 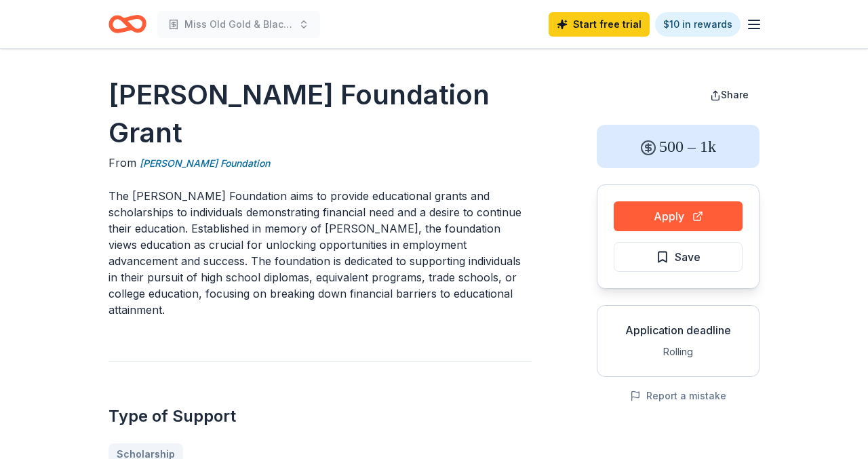 What do you see at coordinates (678, 216) in the screenshot?
I see `button: Apply` at bounding box center [678, 216].